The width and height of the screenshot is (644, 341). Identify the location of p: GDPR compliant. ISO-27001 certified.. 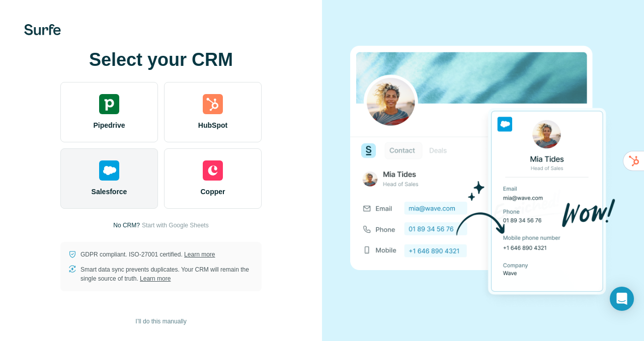
(147, 254).